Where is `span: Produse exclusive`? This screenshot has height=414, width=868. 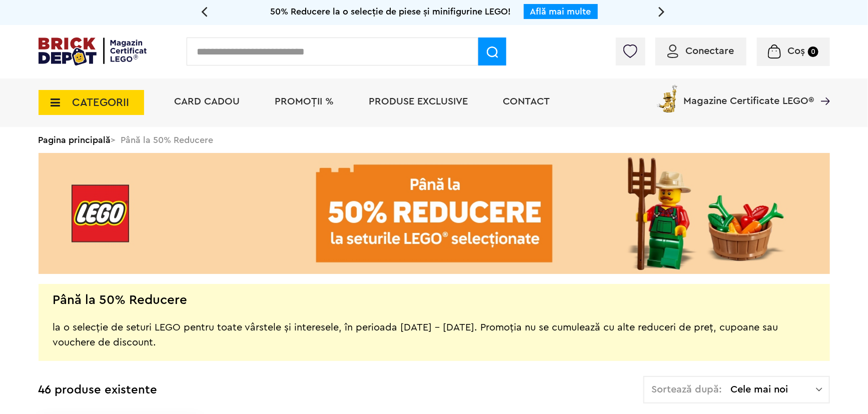
span: Produse exclusive is located at coordinates (419, 102).